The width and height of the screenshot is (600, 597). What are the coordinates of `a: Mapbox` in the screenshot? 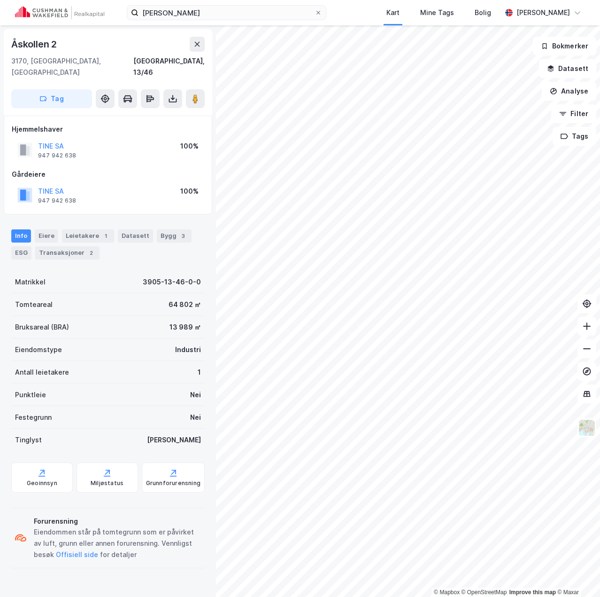 It's located at (447, 592).